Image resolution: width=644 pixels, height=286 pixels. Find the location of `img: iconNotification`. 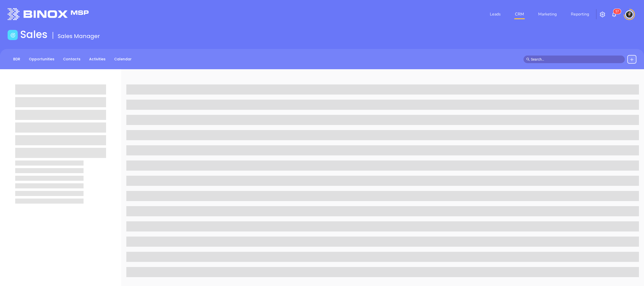

img: iconNotification is located at coordinates (614, 15).